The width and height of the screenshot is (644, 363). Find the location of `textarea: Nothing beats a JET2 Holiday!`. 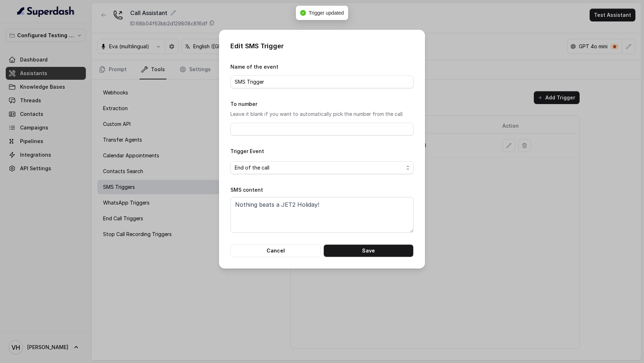

textarea: Nothing beats a JET2 Holiday! is located at coordinates (322, 215).